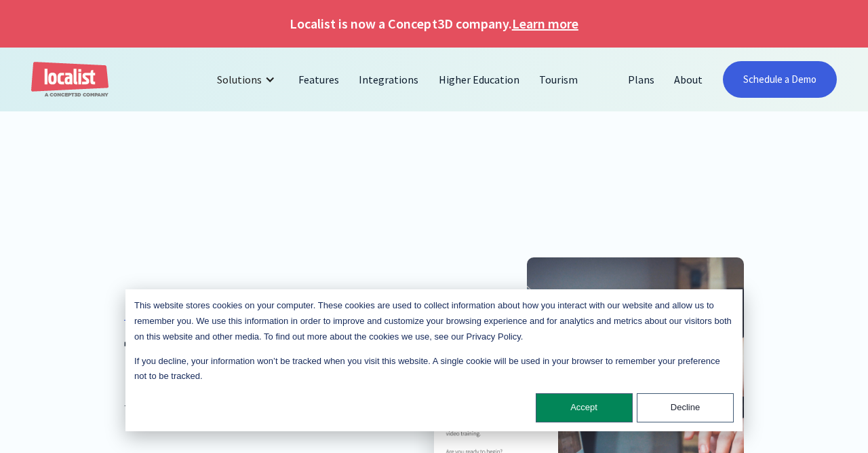 Image resolution: width=868 pixels, height=453 pixels. I want to click on a: Features, so click(319, 79).